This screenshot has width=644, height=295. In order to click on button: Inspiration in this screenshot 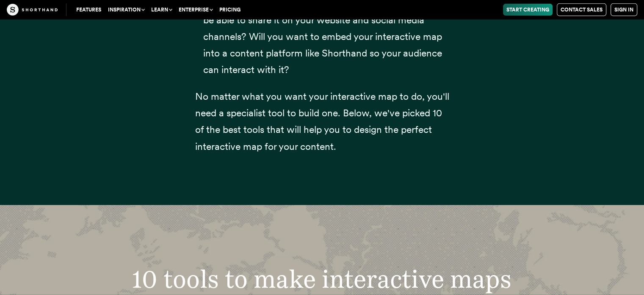, I will do `click(126, 9)`.